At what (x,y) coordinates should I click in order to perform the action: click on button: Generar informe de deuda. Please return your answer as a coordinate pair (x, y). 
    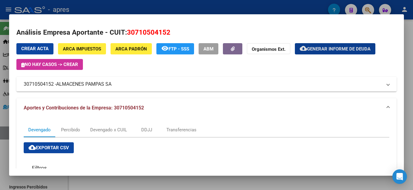
    Looking at the image, I should click on (335, 49).